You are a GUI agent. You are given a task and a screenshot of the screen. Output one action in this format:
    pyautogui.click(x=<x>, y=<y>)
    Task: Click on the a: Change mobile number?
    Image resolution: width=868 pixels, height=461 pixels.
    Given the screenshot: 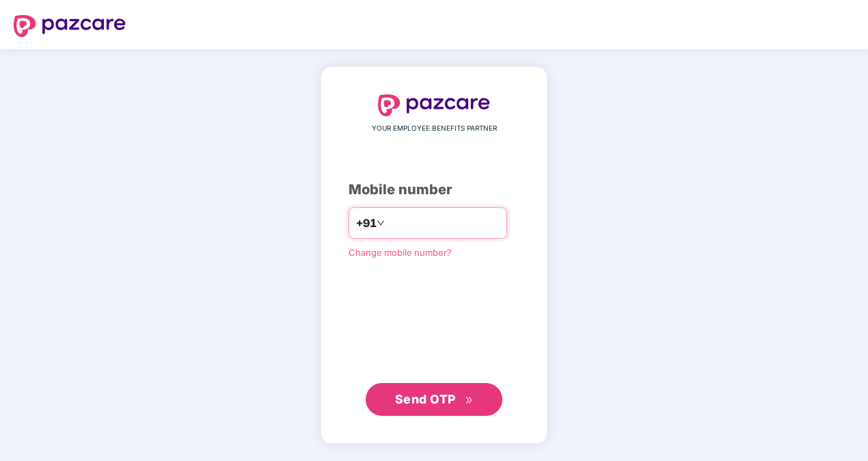 What is the action you would take?
    pyautogui.click(x=400, y=252)
    